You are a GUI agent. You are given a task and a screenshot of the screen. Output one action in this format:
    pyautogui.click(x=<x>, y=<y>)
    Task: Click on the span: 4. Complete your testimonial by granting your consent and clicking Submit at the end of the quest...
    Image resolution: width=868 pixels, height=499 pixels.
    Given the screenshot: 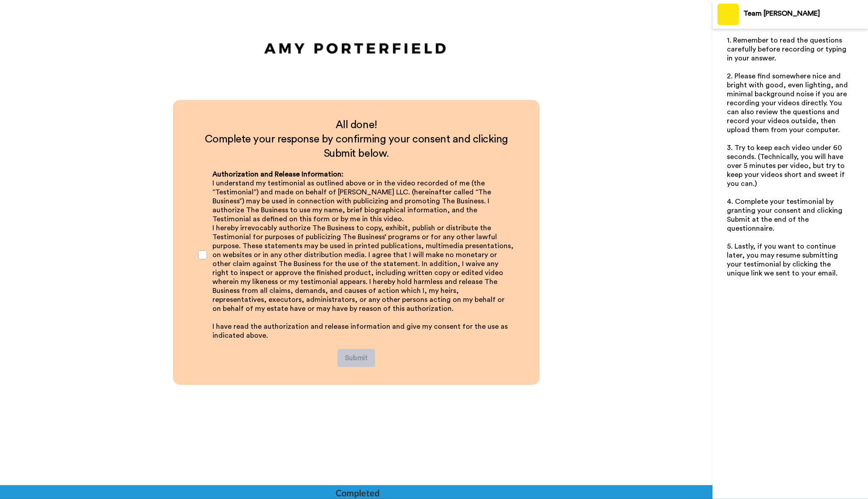 What is the action you would take?
    pyautogui.click(x=786, y=215)
    